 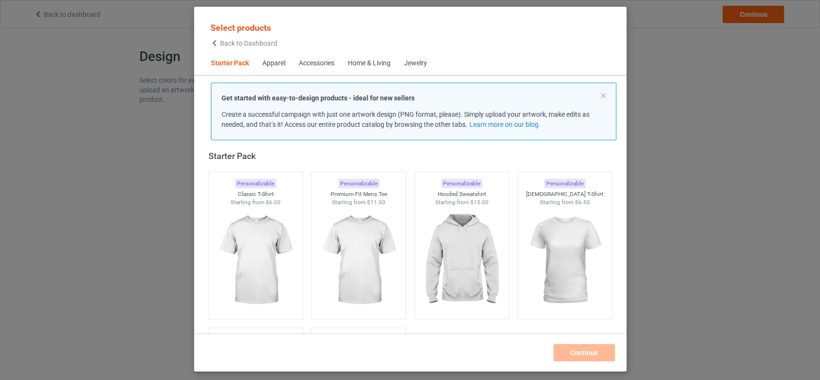 What do you see at coordinates (274, 63) in the screenshot?
I see `div: Apparel` at bounding box center [274, 63].